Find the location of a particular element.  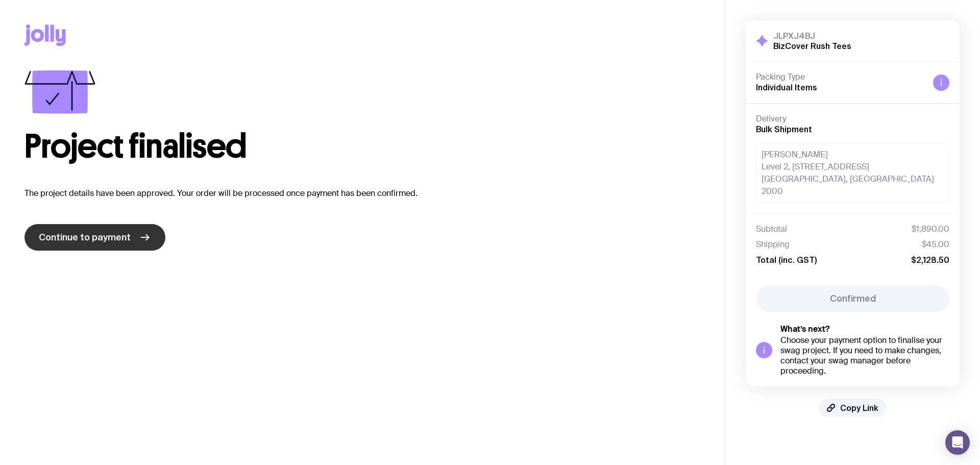

h4: Packing Type is located at coordinates (840, 77).